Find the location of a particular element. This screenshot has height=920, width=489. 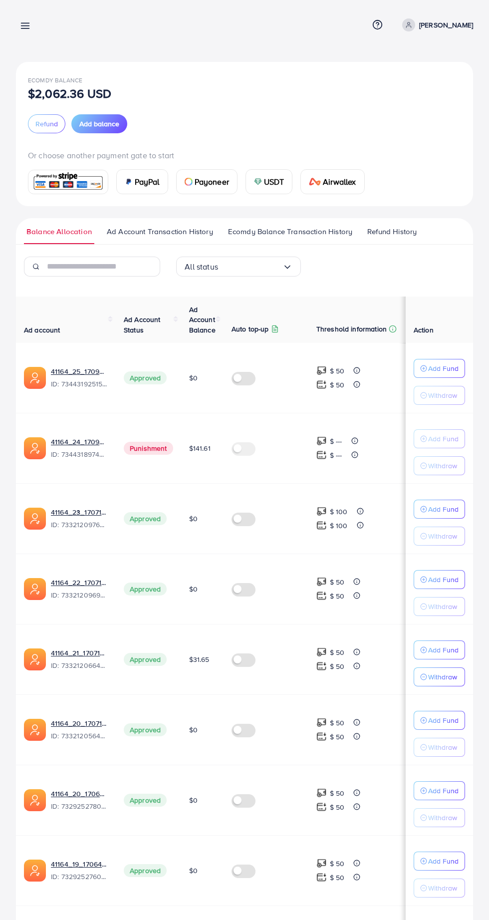

span: ID: 7344319251534069762 is located at coordinates (79, 384).